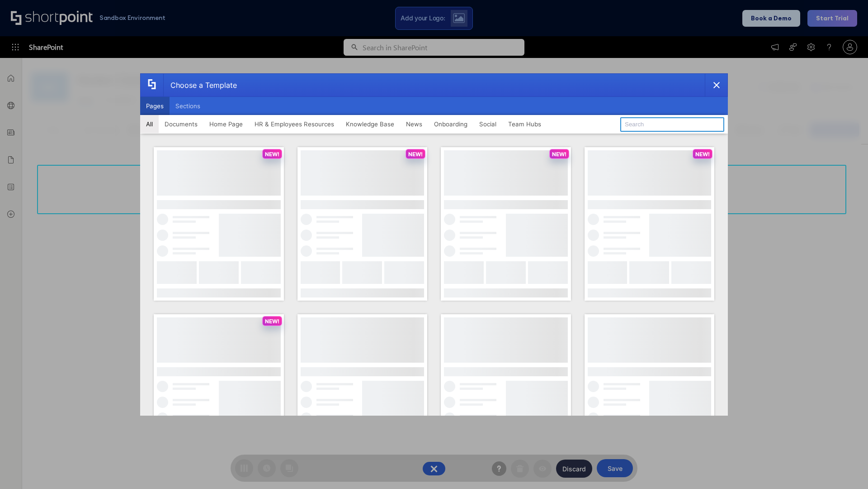 The height and width of the screenshot is (489, 868). I want to click on button: Social, so click(488, 124).